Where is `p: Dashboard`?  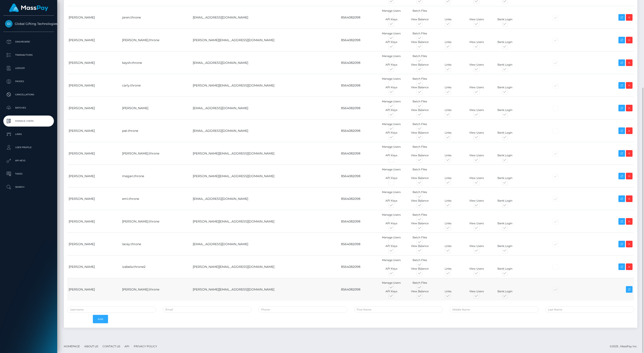
p: Dashboard is located at coordinates (28, 42).